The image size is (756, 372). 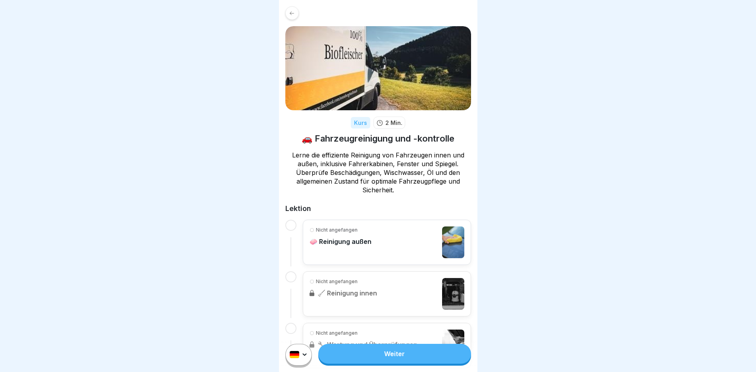 What do you see at coordinates (387, 242) in the screenshot?
I see `a: Nicht angefangen🧼 Reinigung außen` at bounding box center [387, 242].